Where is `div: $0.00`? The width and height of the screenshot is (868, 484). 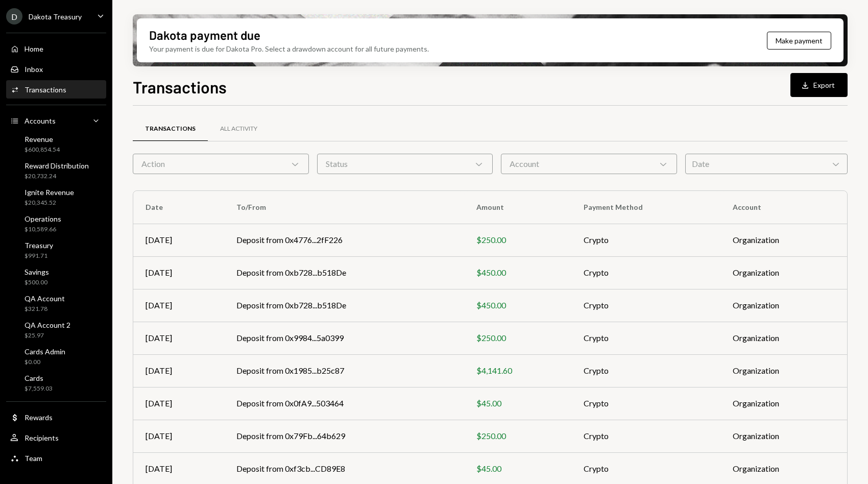
div: $0.00 is located at coordinates (45, 362).